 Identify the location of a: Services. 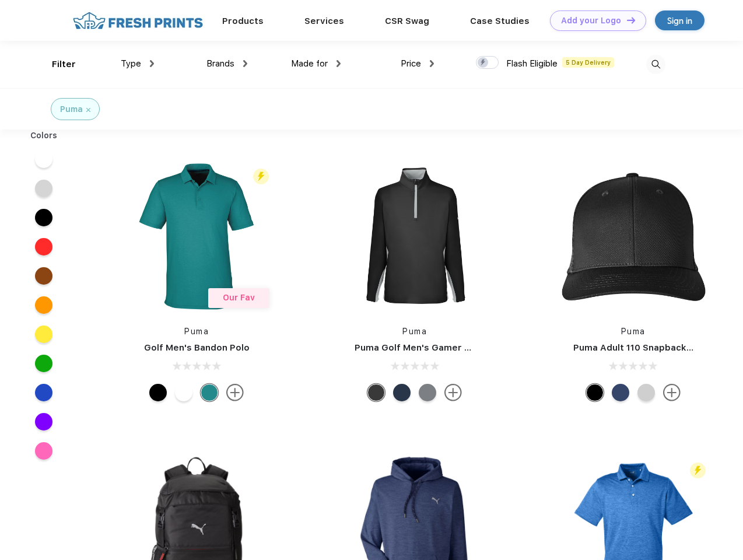
(324, 21).